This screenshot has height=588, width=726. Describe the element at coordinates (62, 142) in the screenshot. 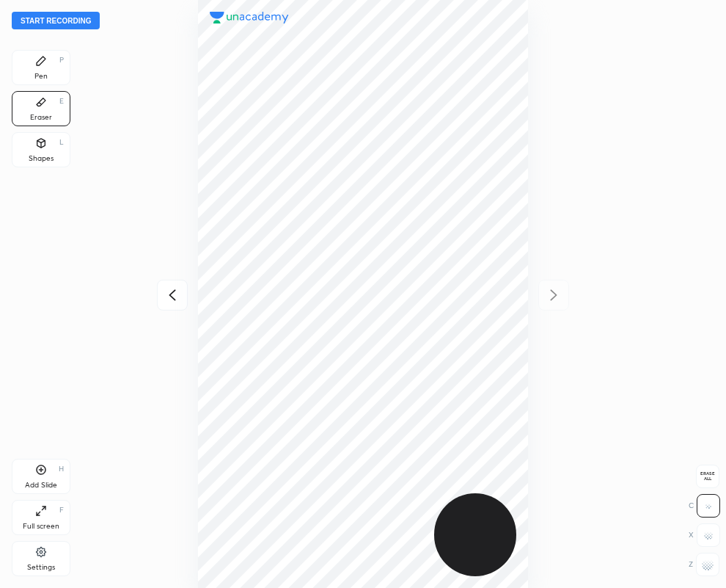

I see `div: L` at that location.